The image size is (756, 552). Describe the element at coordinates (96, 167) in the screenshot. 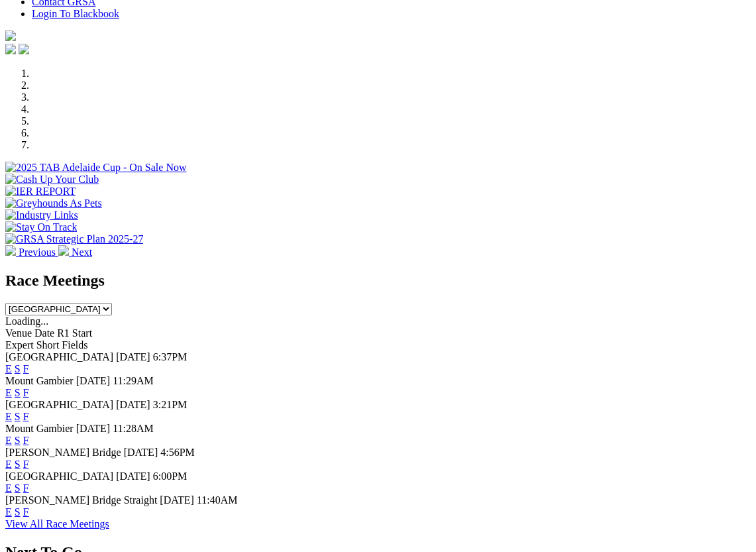

I see `img: 2025 TAB Adelaide Cup - On Sale Now` at that location.